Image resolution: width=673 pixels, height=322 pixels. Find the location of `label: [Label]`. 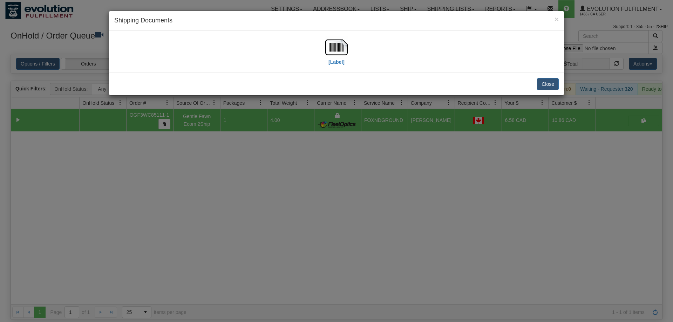

label: [Label] is located at coordinates (337, 62).